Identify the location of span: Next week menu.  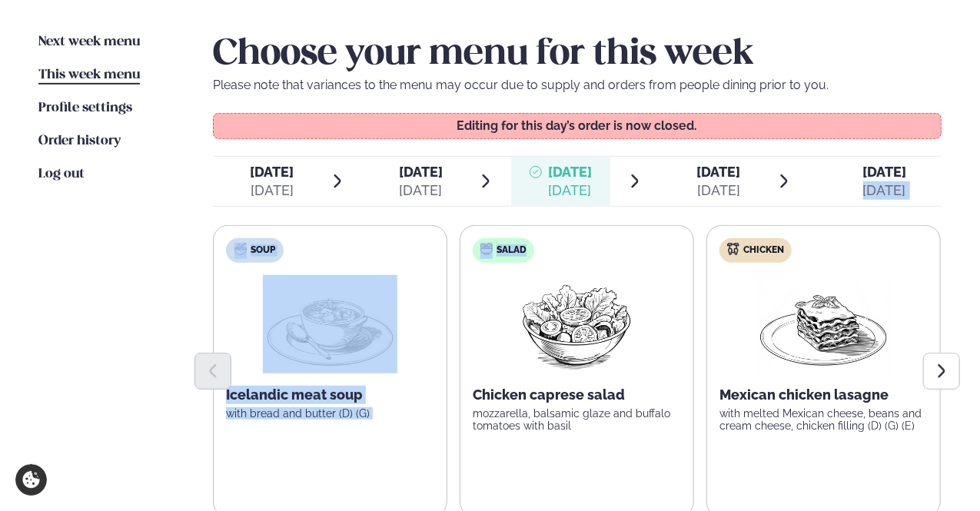
(89, 42).